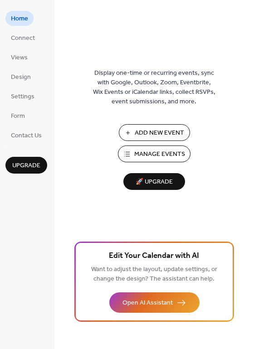 The image size is (254, 349). What do you see at coordinates (19, 58) in the screenshot?
I see `span: Views` at bounding box center [19, 58].